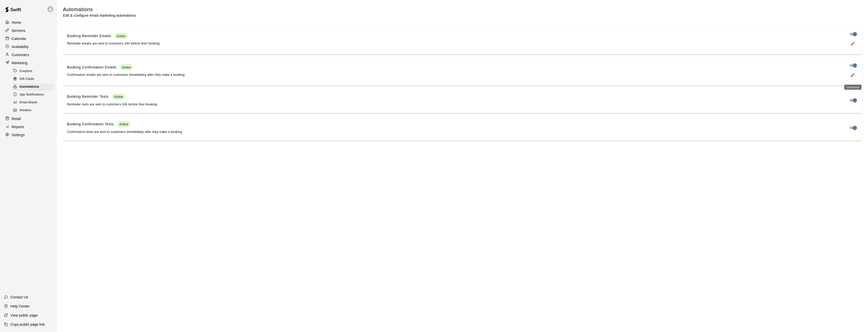  What do you see at coordinates (33, 95) in the screenshot?
I see `div: App Notifications` at bounding box center [33, 95].